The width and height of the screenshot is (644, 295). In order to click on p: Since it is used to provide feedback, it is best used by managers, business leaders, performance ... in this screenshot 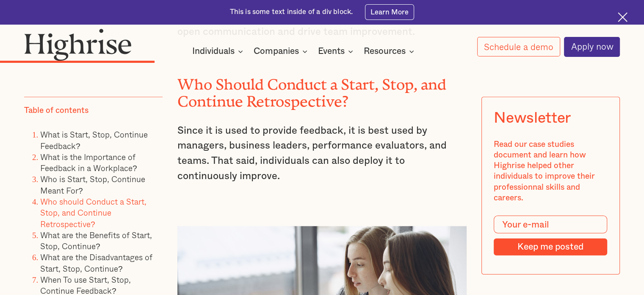, I will do `click(322, 153)`.